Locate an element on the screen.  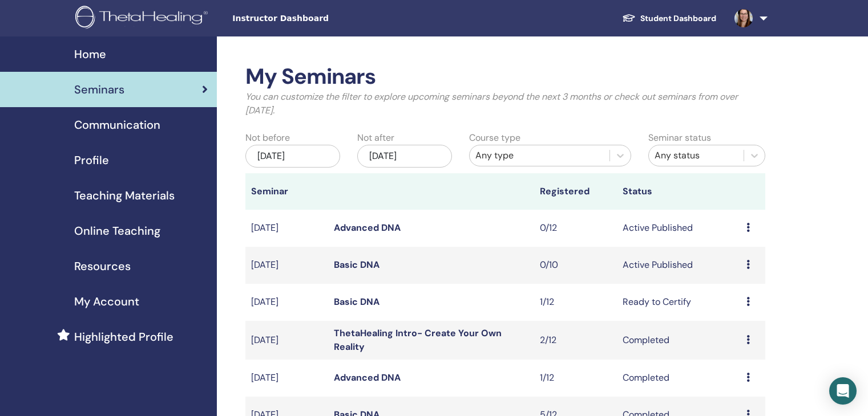
th: Registered is located at coordinates (575, 192).